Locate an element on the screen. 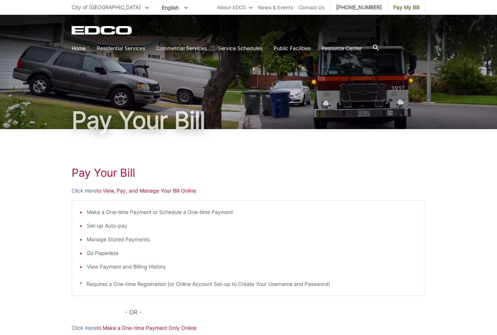 The image size is (497, 335). a: Public Facilities is located at coordinates (292, 48).